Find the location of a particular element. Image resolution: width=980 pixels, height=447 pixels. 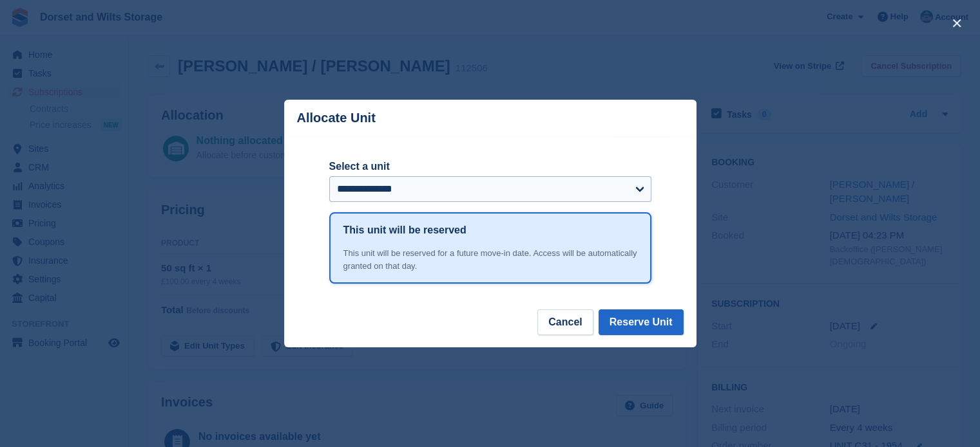

button: close is located at coordinates (957, 23).